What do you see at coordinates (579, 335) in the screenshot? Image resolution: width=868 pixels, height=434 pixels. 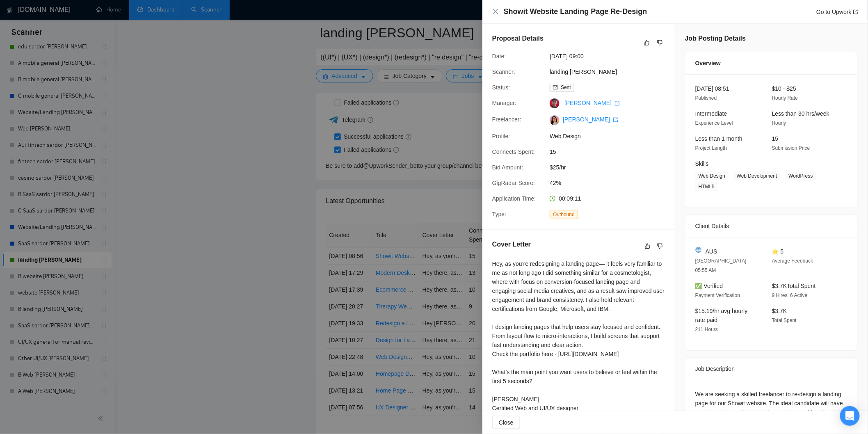 I see `div: Hey, as you’re redesigning a landing page— it feels very familiar to me as not long ago I did som...` at bounding box center [579, 335].